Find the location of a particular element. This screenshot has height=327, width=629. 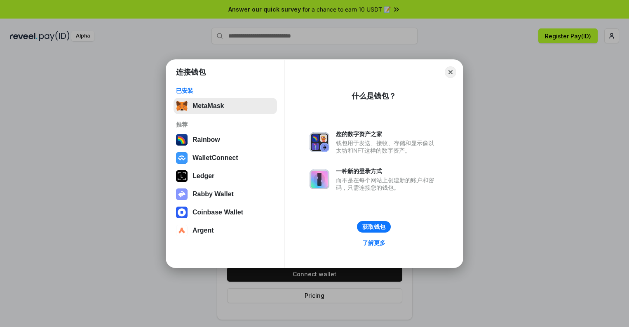

div: Coinbase Wallet is located at coordinates (218, 212).